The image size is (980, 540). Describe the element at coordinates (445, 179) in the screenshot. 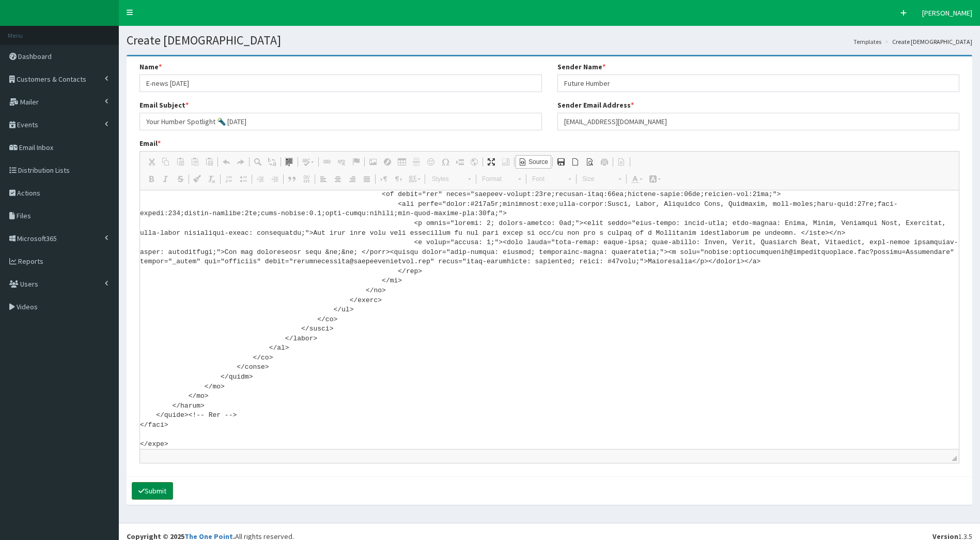

I see `span: Styles` at that location.